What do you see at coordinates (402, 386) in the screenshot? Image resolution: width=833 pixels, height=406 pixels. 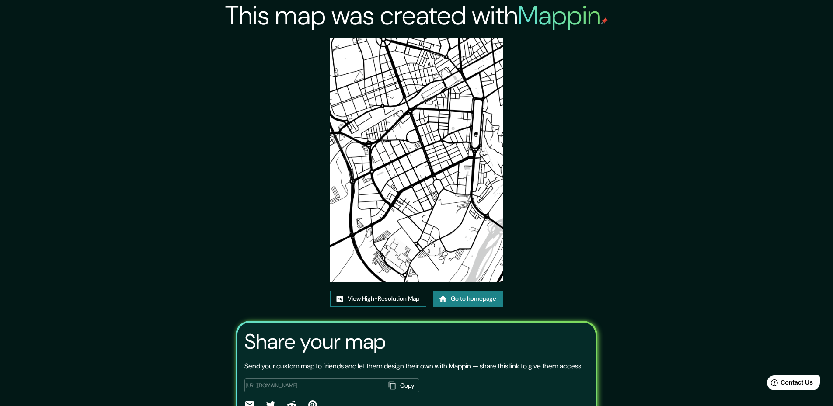 I see `button: Copy` at bounding box center [402, 386].